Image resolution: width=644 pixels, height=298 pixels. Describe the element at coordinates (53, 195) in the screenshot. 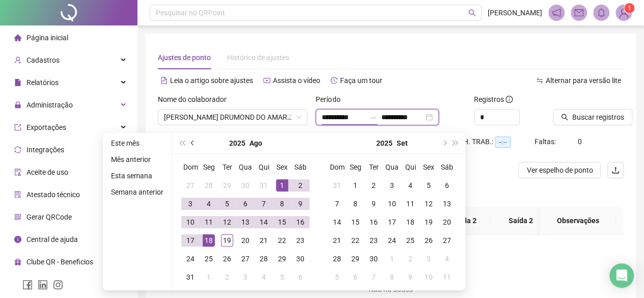

I see `span: Atestado técnico` at that location.